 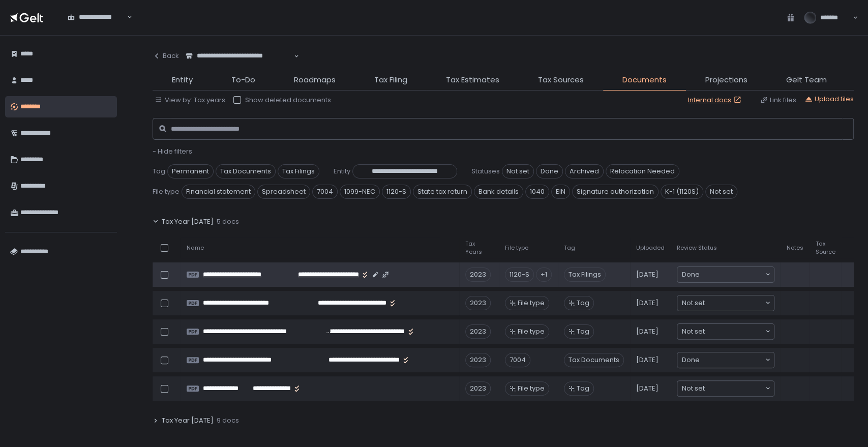 I want to click on span: Roadmaps, so click(x=315, y=80).